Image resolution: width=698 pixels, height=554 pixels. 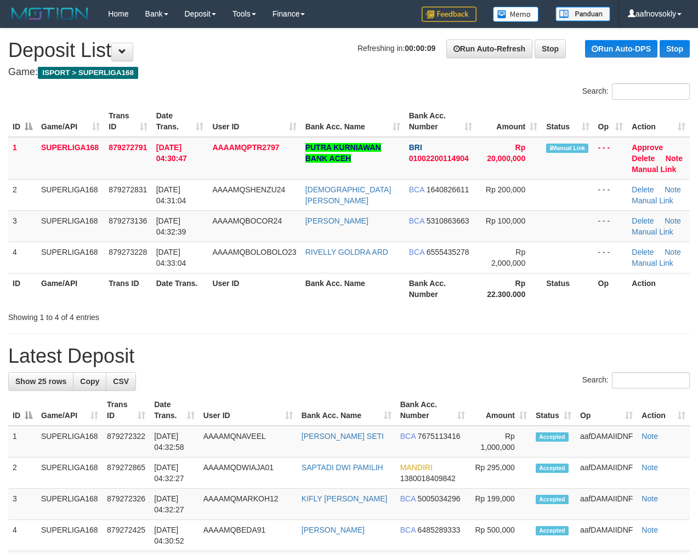 What do you see at coordinates (41, 381) in the screenshot?
I see `span: Show 25 rows` at bounding box center [41, 381].